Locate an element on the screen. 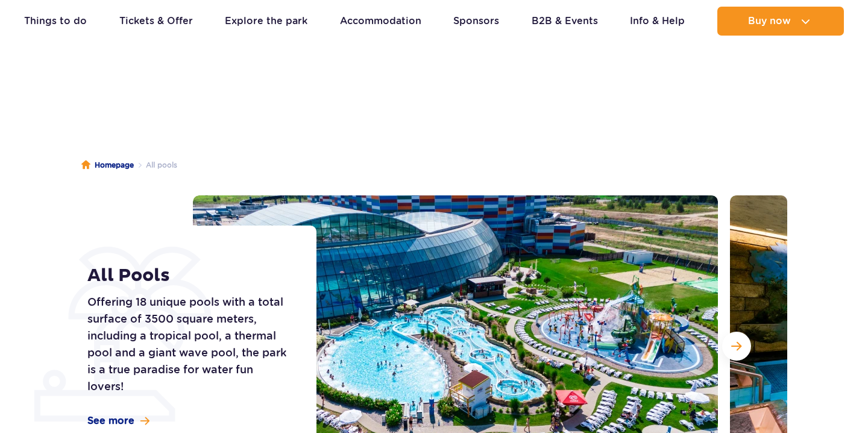  button: Next slide is located at coordinates (737, 346).